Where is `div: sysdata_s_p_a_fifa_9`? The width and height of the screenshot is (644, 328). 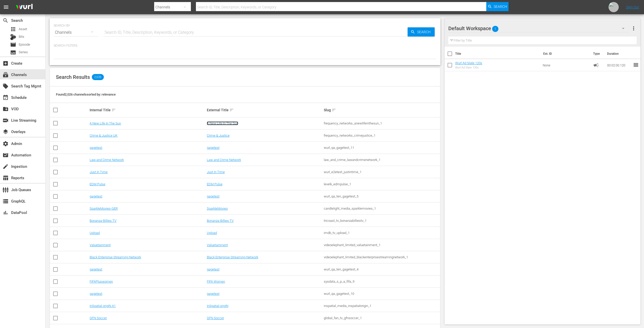 div: sysdata_s_p_a_fifa_9 is located at coordinates (381, 281).